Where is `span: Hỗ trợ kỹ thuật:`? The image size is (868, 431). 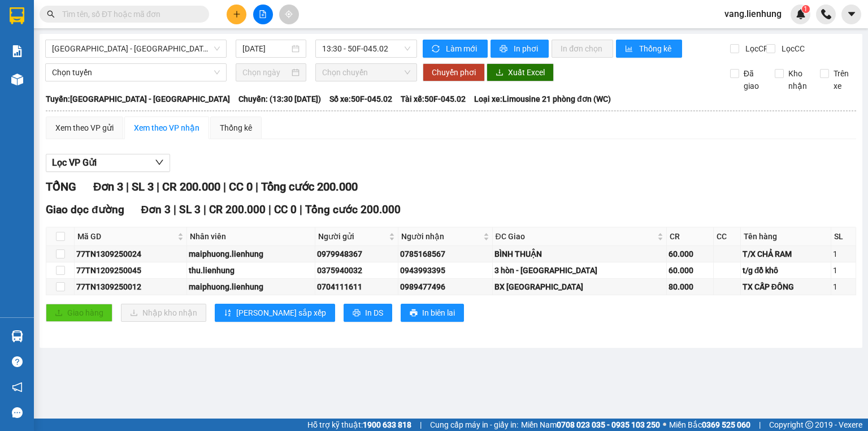 span: Hỗ trợ kỹ thuật: is located at coordinates (360, 425).